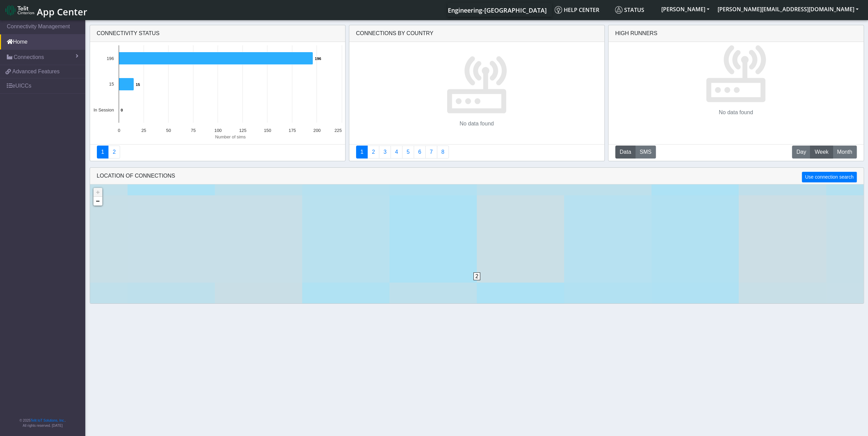  I want to click on a: Zero Session, so click(431, 152).